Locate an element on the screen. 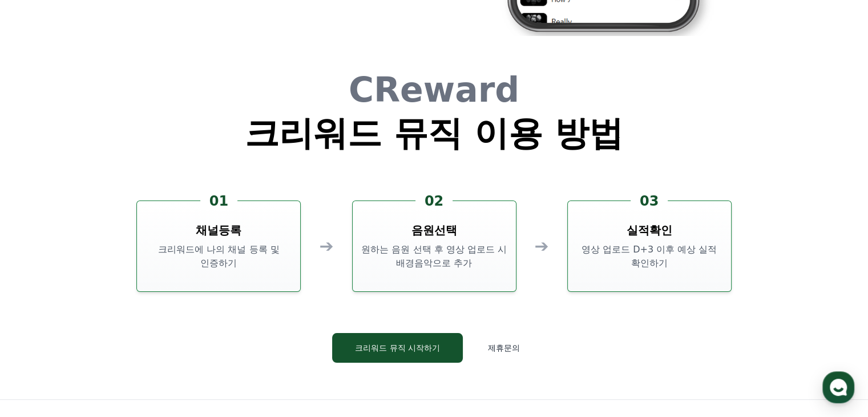 This screenshot has width=868, height=417. h1: 크리워드 뮤직 이용 방법 is located at coordinates (434, 133).